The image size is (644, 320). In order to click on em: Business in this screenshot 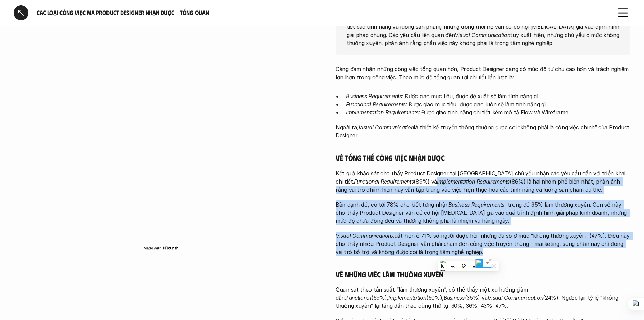, I will do `click(454, 297)`.